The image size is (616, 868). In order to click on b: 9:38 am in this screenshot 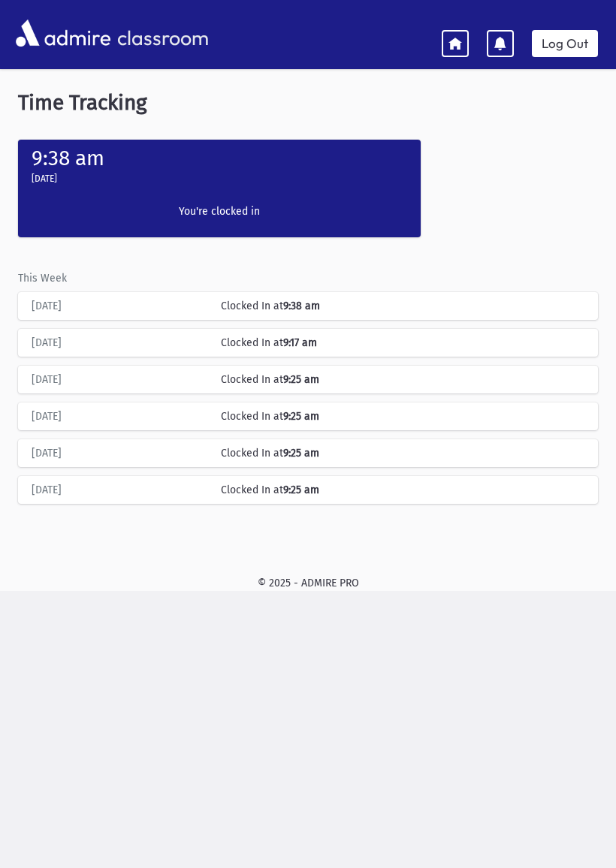, I will do `click(302, 305)`.